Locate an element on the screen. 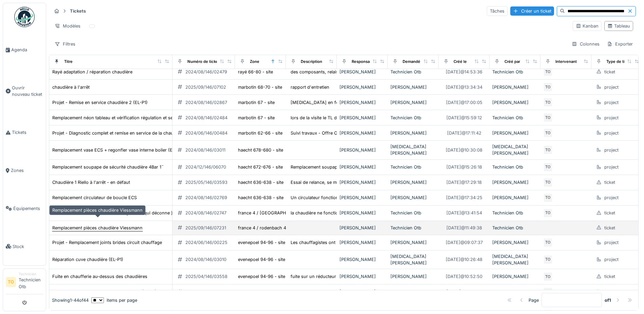 This screenshot has height=314, width=644. div: haecht 636-638 - site is located at coordinates (261, 198).